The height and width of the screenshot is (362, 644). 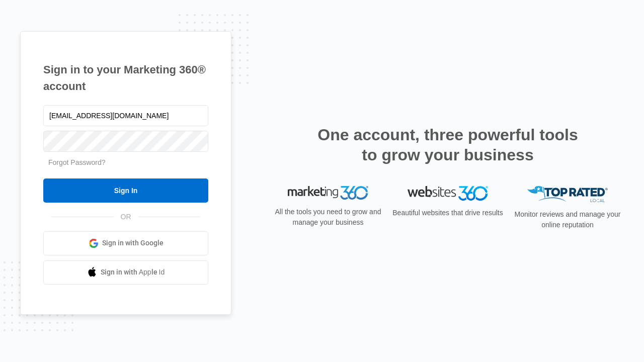 What do you see at coordinates (126, 191) in the screenshot?
I see `input: Sign In` at bounding box center [126, 191].